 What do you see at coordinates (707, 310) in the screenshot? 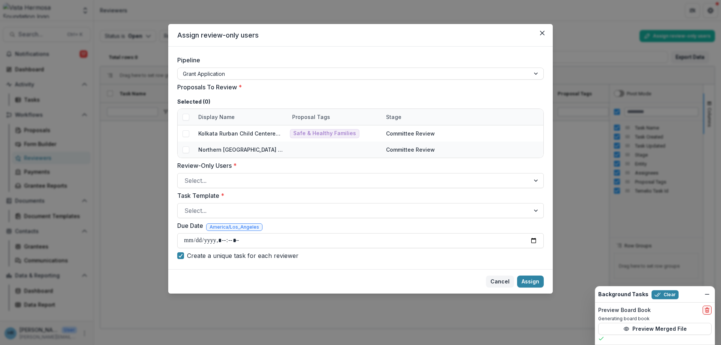
I see `button: delete` at bounding box center [707, 310].